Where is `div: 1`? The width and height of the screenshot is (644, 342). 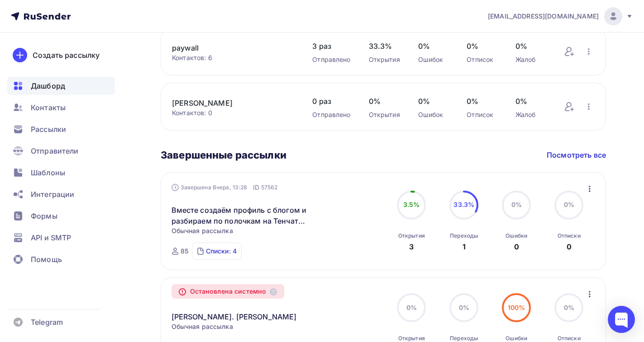
div: 1 is located at coordinates (464, 247).